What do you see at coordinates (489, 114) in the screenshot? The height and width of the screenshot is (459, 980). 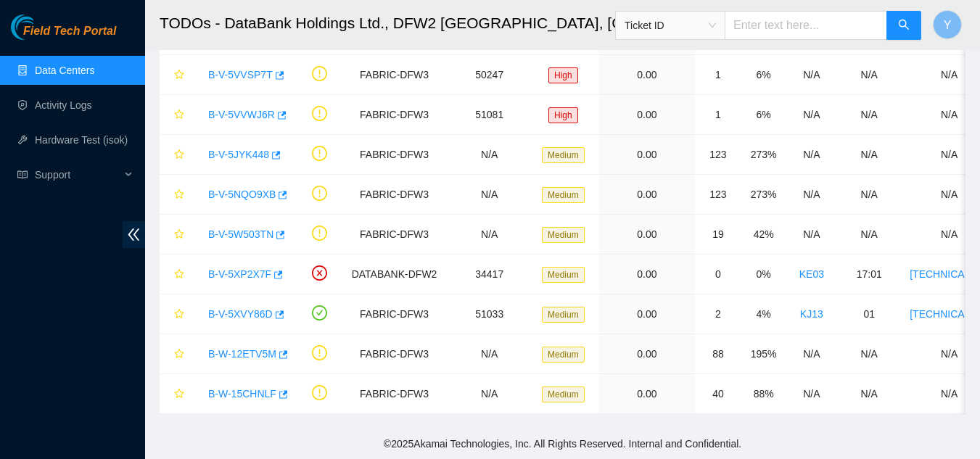 I see `td: 51081` at bounding box center [489, 114].